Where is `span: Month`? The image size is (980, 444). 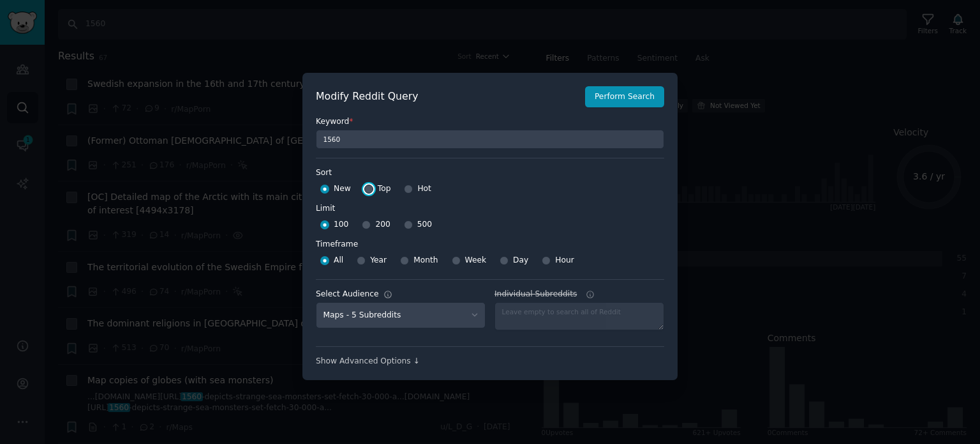 span: Month is located at coordinates (426, 261).